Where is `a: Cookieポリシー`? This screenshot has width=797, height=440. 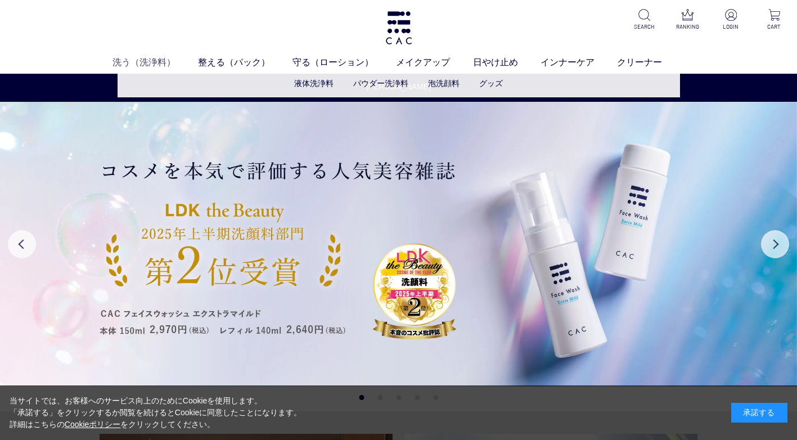 a: Cookieポリシー is located at coordinates (93, 424).